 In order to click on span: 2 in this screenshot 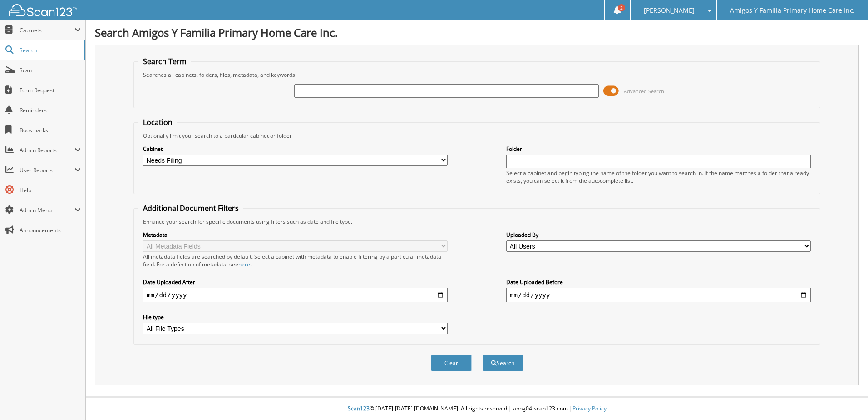, I will do `click(621, 8)`.